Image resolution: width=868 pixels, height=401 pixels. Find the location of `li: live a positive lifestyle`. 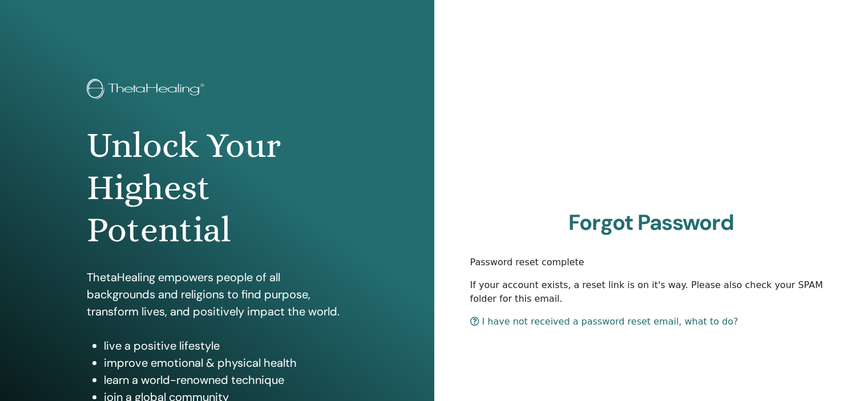

li: live a positive lifestyle is located at coordinates (225, 345).